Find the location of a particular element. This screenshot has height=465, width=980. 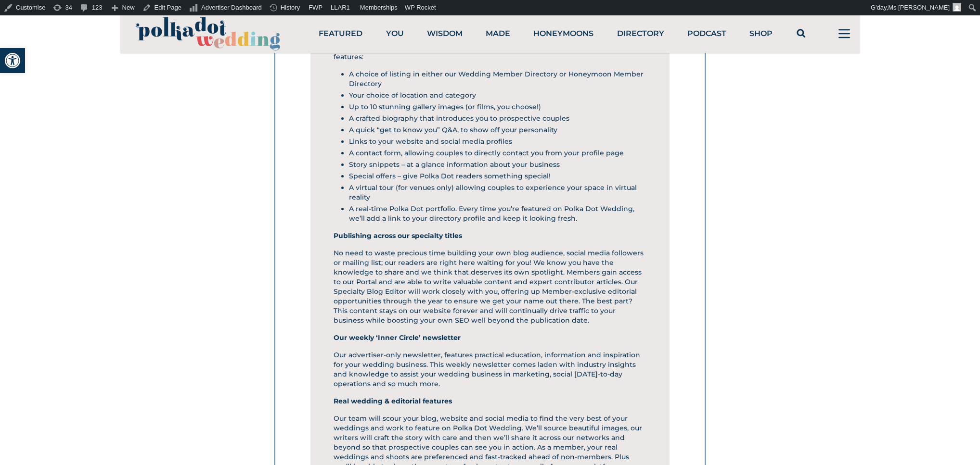

a: Directory is located at coordinates (641, 33).